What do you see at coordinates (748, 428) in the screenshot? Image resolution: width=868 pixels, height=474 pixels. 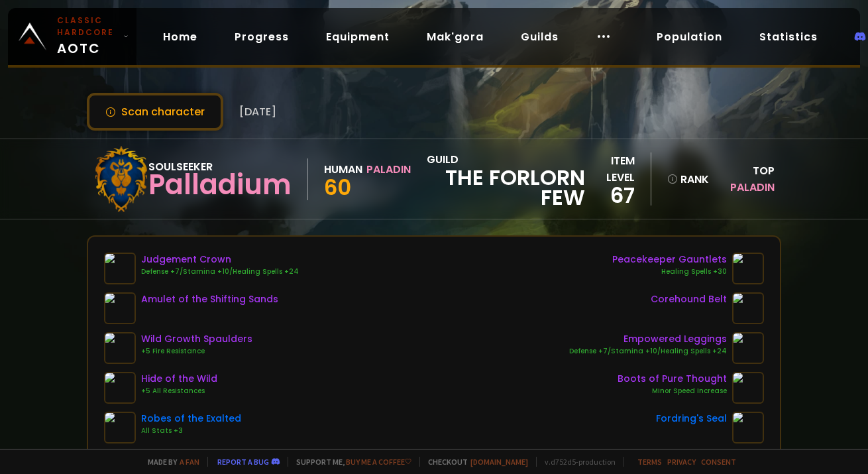 I see `img: item-16058` at bounding box center [748, 428].